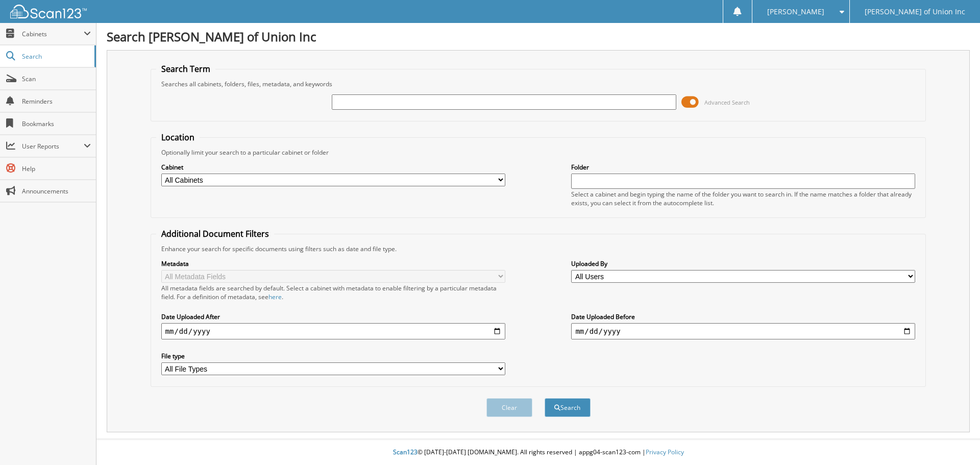 The image size is (980, 465). What do you see at coordinates (333, 356) in the screenshot?
I see `label: File type` at bounding box center [333, 356].